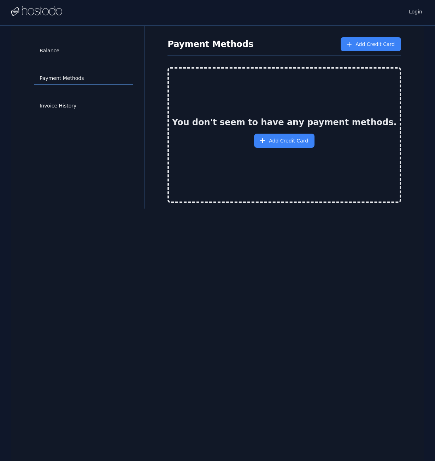 This screenshot has height=461, width=435. Describe the element at coordinates (285, 122) in the screenshot. I see `h2: You don't seem to have any payment methods.` at that location.